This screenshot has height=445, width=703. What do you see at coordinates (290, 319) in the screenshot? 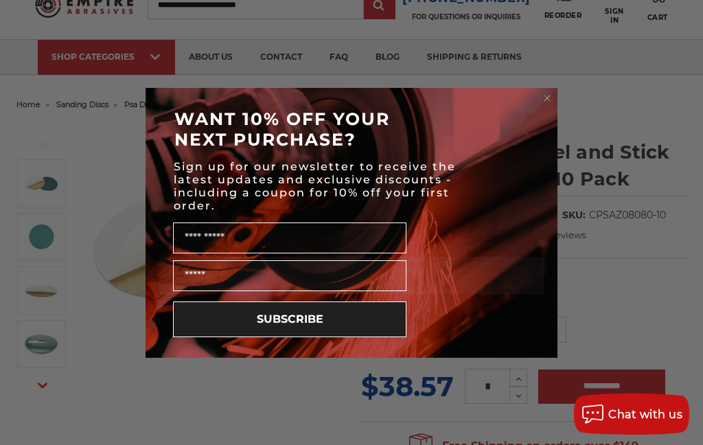
I see `button: SUBSCRIBE` at bounding box center [290, 319].